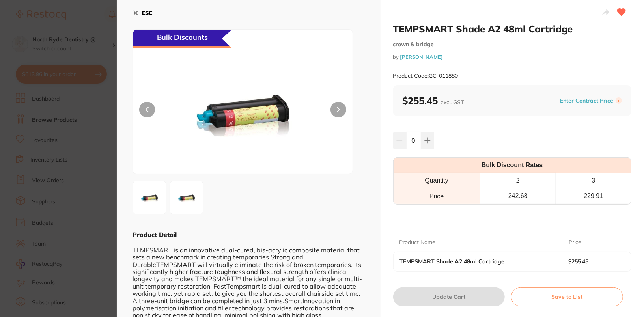 This screenshot has height=317, width=644. I want to click on th: Bulk Discount Rates, so click(512, 165).